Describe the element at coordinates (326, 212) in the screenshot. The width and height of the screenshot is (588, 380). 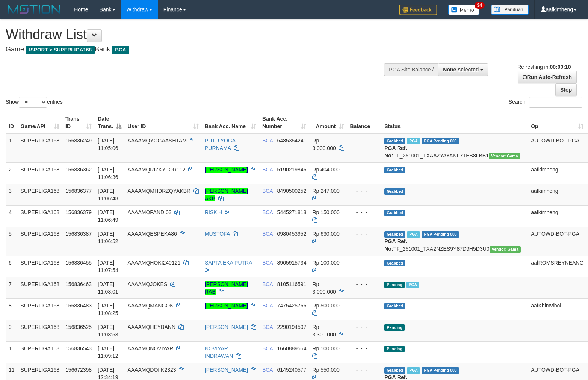
I see `span: Rp 150.000` at that location.